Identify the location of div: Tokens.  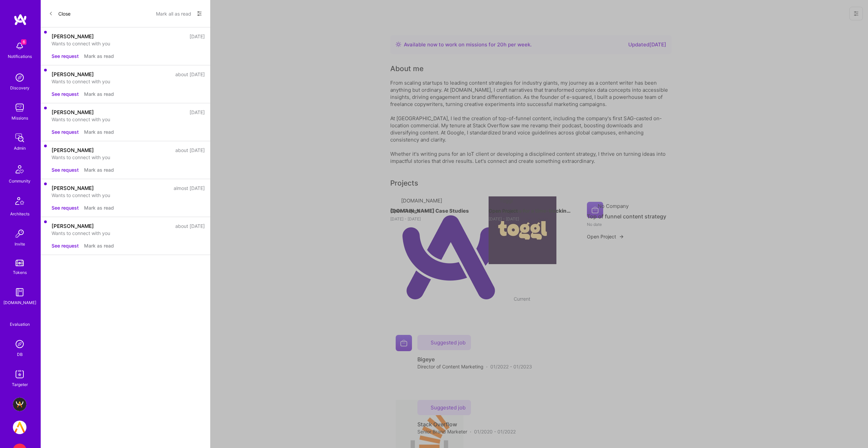
(20, 273).